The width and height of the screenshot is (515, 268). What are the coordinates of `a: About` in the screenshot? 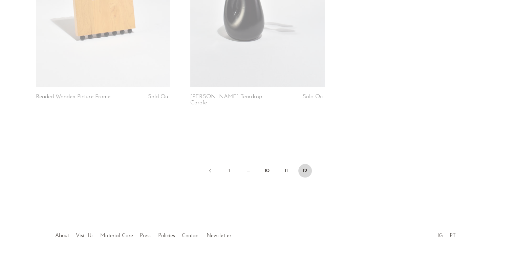 It's located at (62, 235).